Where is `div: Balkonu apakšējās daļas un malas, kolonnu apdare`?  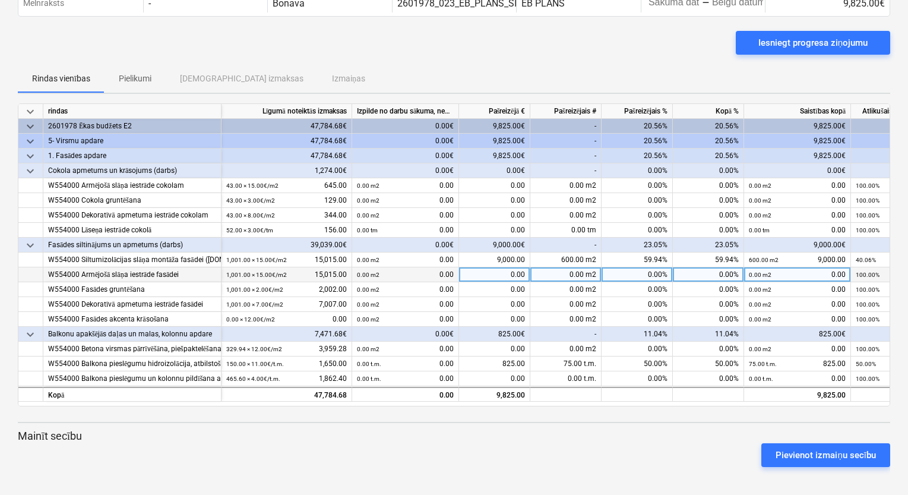 div: Balkonu apakšējās daļas un malas, kolonnu apdare is located at coordinates (132, 334).